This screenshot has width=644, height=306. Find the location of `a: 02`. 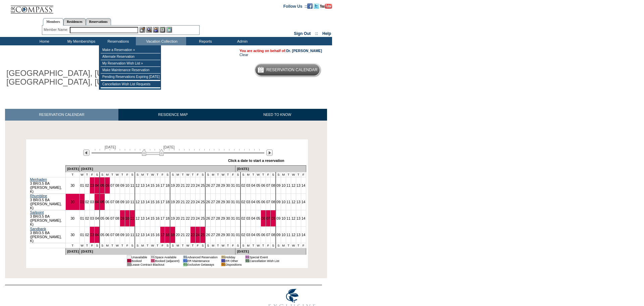

a: 02 is located at coordinates (243, 235).